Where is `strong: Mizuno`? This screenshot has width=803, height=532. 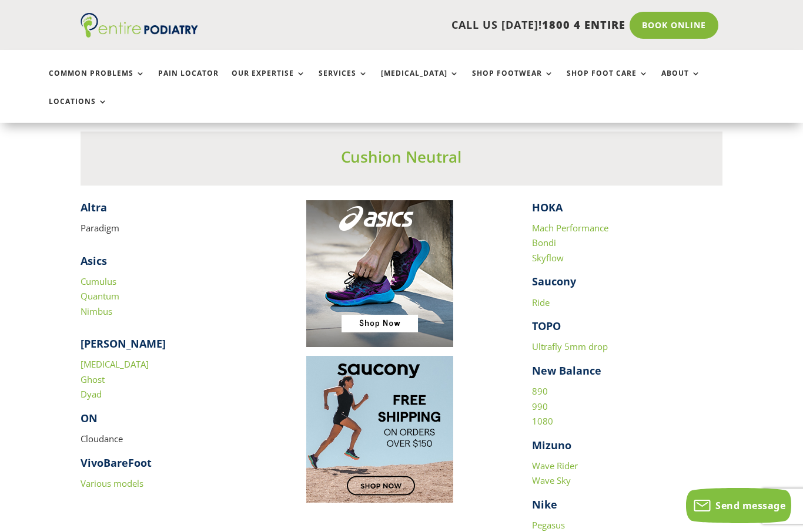
strong: Mizuno is located at coordinates (551, 445).